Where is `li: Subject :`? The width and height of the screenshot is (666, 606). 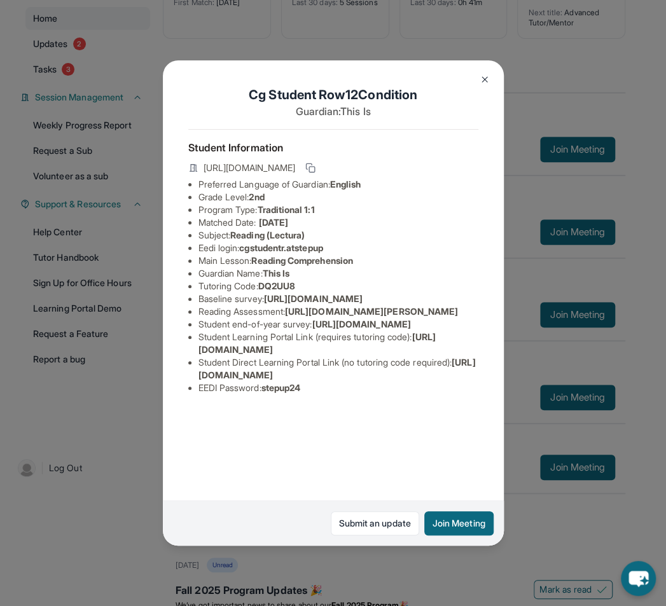
li: Subject : is located at coordinates (338, 235).